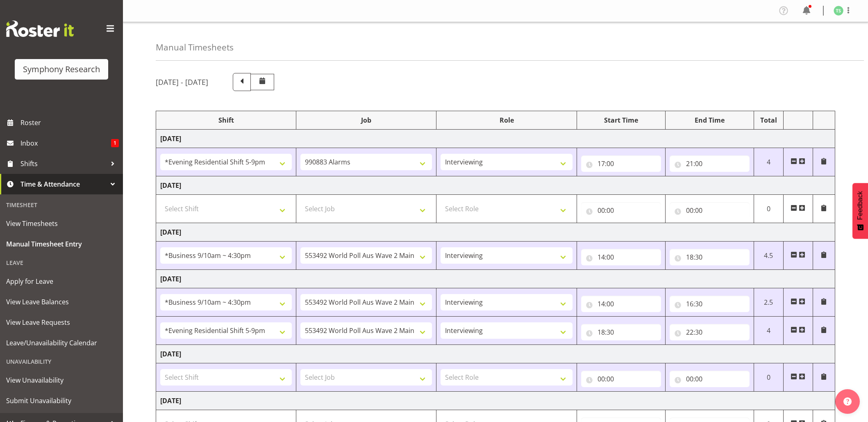 The height and width of the screenshot is (422, 868). I want to click on span: Inbox, so click(65, 143).